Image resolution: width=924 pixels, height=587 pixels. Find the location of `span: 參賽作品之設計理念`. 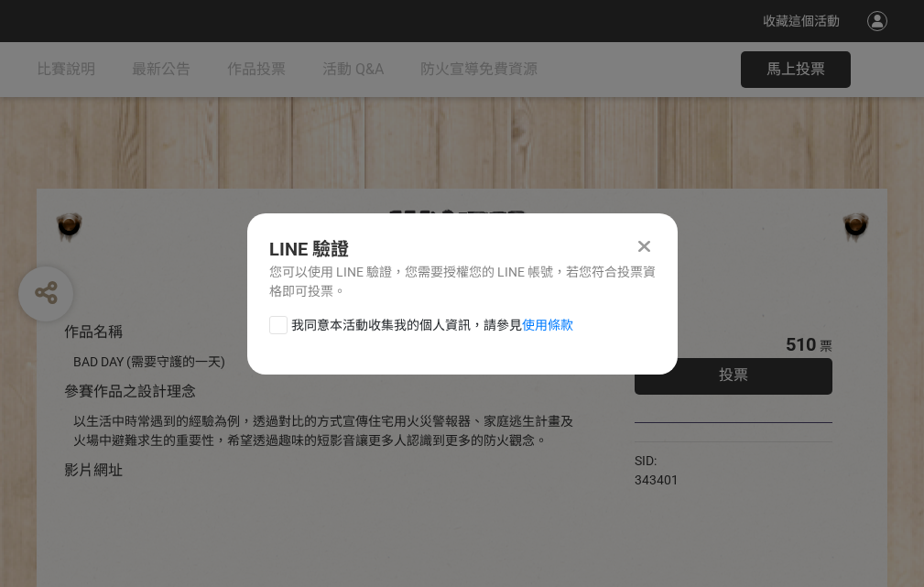

span: 參賽作品之設計理念 is located at coordinates (130, 391).